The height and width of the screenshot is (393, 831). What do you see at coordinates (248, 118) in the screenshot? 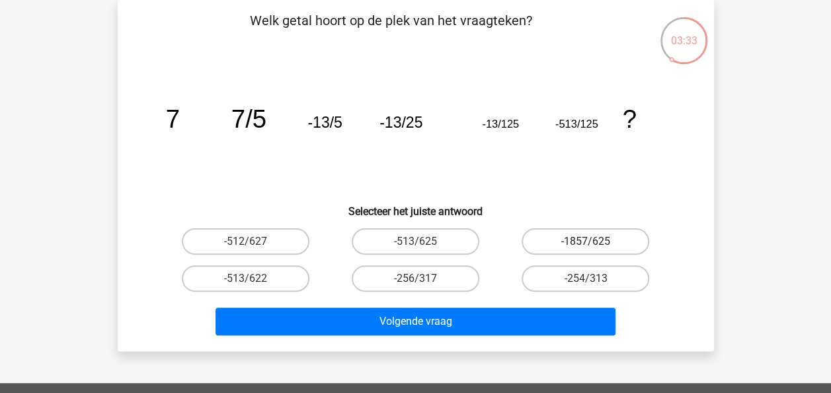
I see `tspan: 7/5` at bounding box center [248, 118].